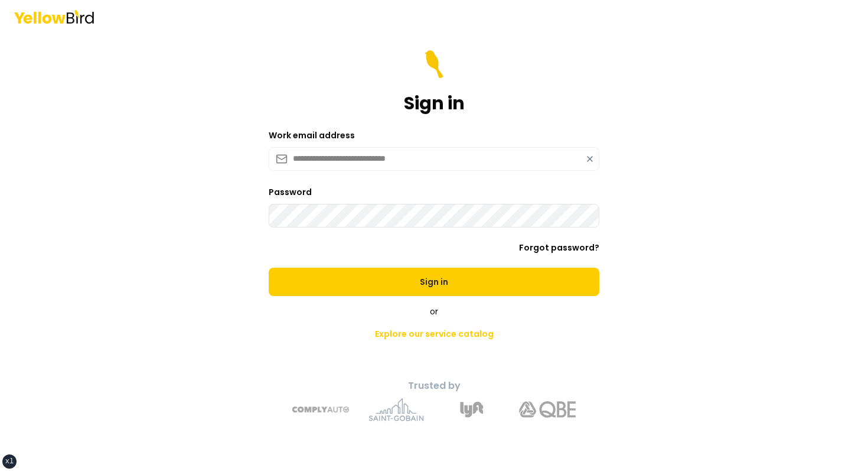  What do you see at coordinates (434, 103) in the screenshot?
I see `h1: Sign in` at bounding box center [434, 103].